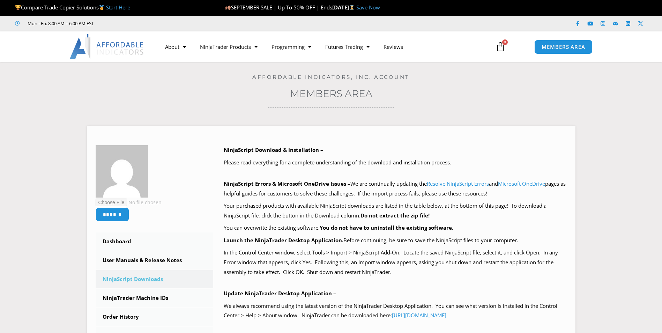  I want to click on p: Before continuing, be sure to save the NinjaScript files to your computer., so click(395, 240).